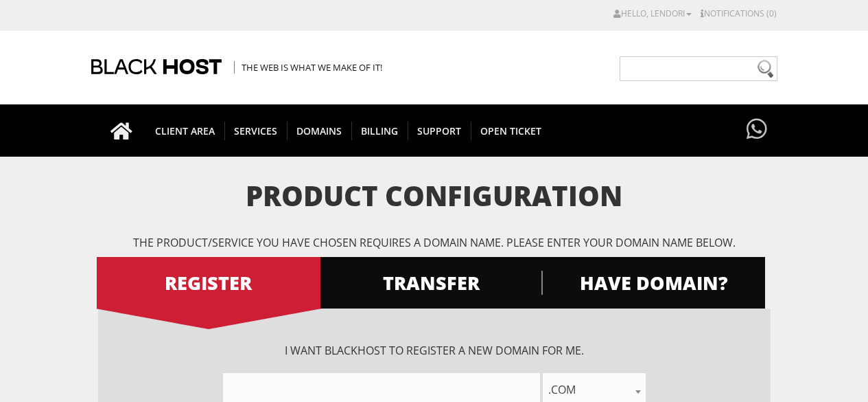 The image size is (868, 402). I want to click on a: HAVE DOMAIN?, so click(653, 282).